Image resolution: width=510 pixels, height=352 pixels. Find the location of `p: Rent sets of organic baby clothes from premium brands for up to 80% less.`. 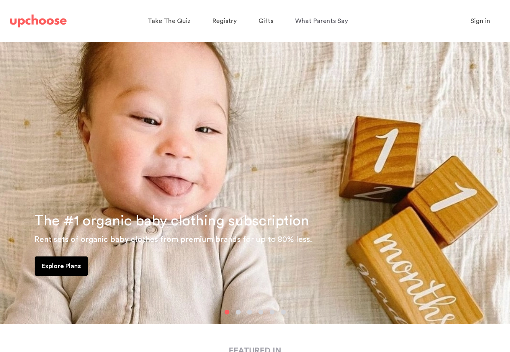

p: Rent sets of organic baby clothes from premium brands for up to 80% less. is located at coordinates (267, 239).